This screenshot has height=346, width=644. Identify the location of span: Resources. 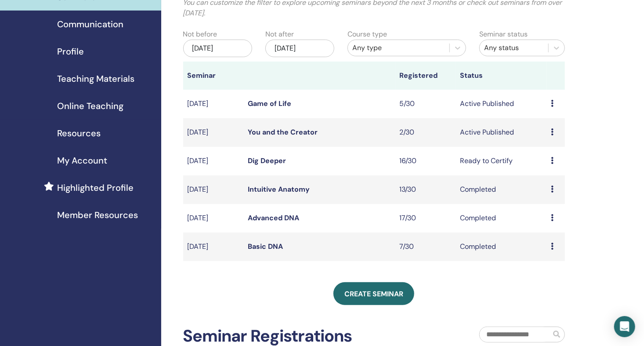
(79, 133).